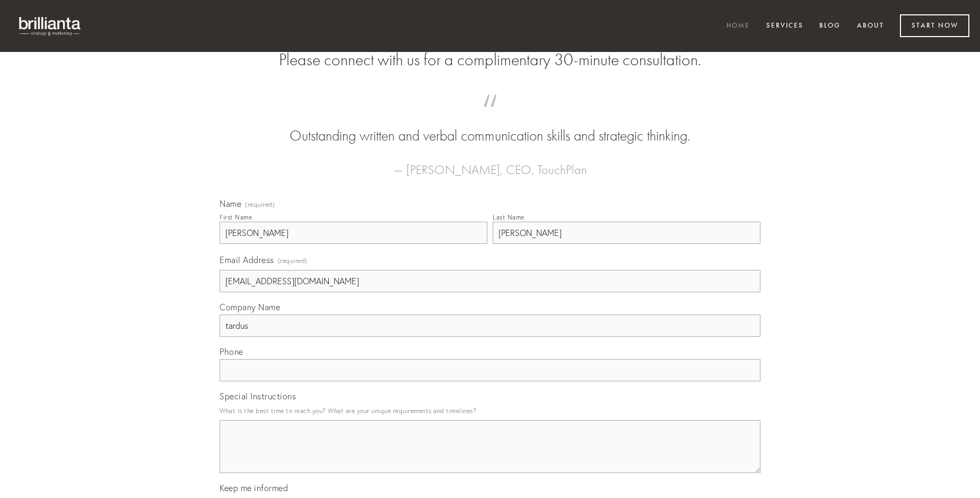  What do you see at coordinates (231, 352) in the screenshot?
I see `span: Phone` at bounding box center [231, 352].